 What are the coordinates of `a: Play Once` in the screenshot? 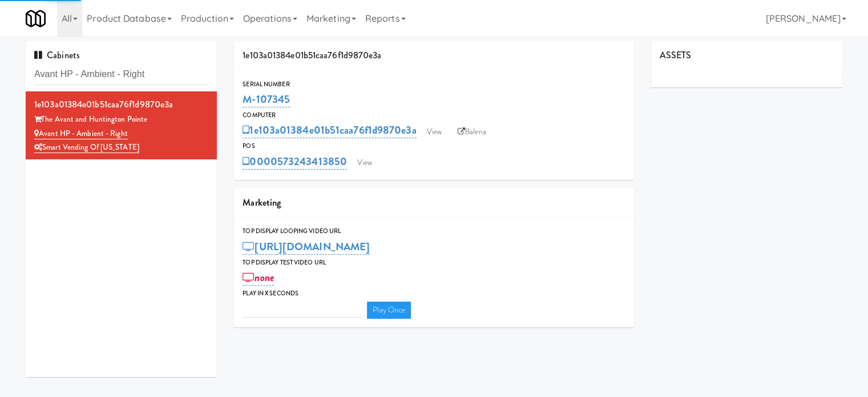 It's located at (389, 310).